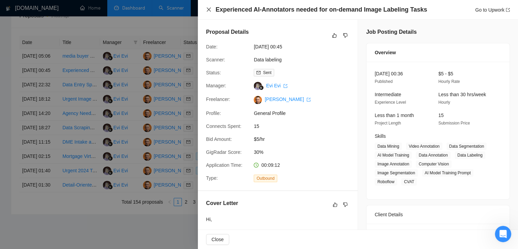  I want to click on span: CVAT, so click(409, 181).